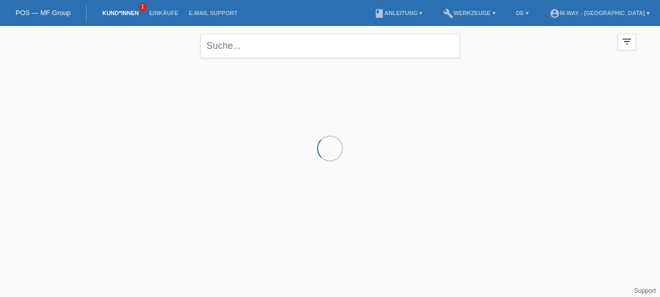 The image size is (660, 297). Describe the element at coordinates (379, 13) in the screenshot. I see `i: book` at that location.